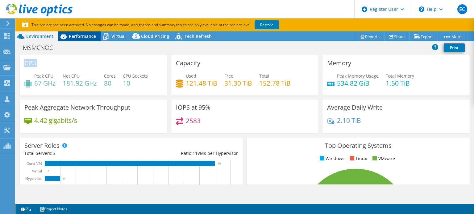 This screenshot has height=214, width=474. I want to click on text: Hypervisor, so click(34, 179).